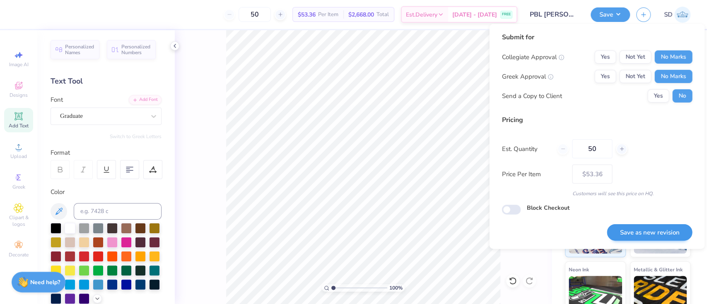  I want to click on span: Personalized Names, so click(80, 50).